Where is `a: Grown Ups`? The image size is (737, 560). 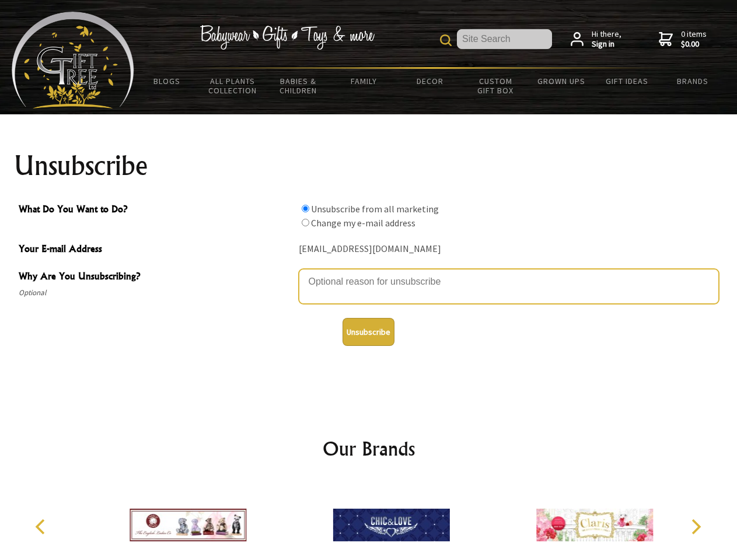 a: Grown Ups is located at coordinates (561, 81).